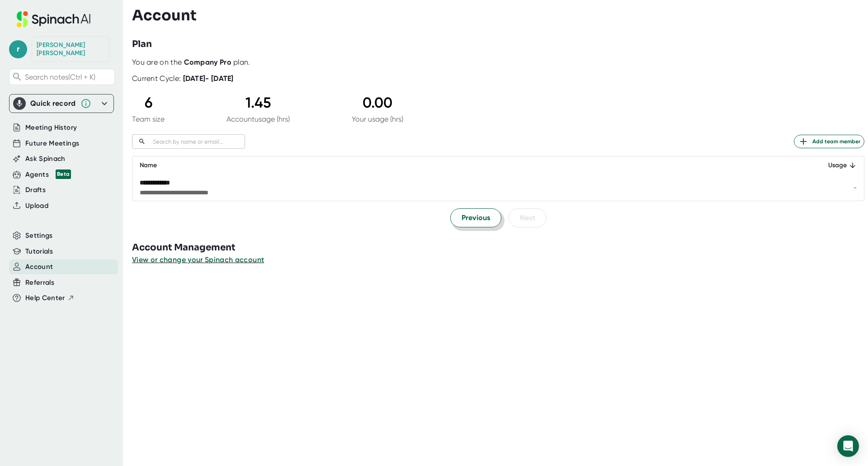  What do you see at coordinates (48, 175) in the screenshot?
I see `div: Agents` at bounding box center [48, 175].